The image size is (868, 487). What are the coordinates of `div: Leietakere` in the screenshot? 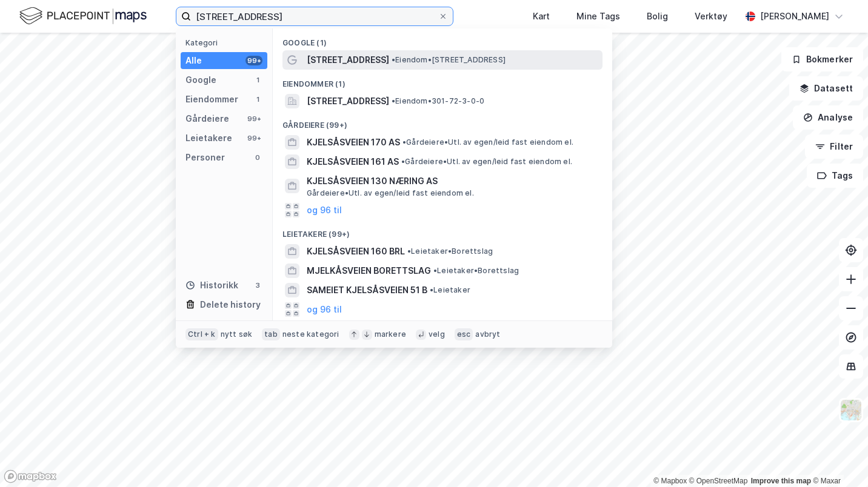 It's located at (209, 138).